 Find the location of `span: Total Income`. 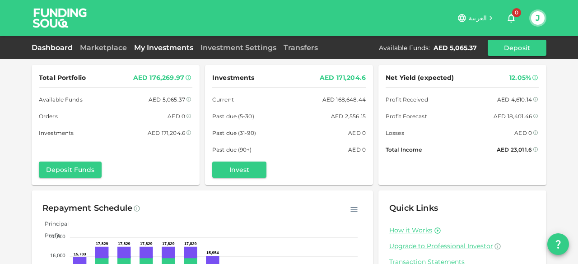

span: Total Income is located at coordinates (404, 149).